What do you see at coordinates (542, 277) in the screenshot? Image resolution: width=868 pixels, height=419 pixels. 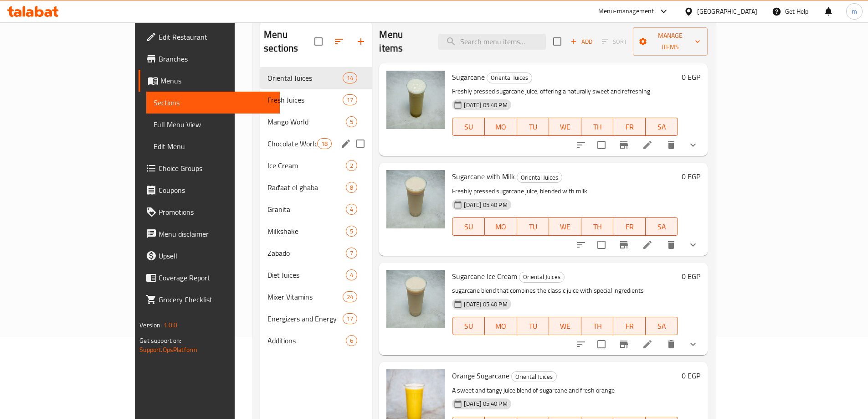 I see `span: Oriental Juices` at bounding box center [542, 277].